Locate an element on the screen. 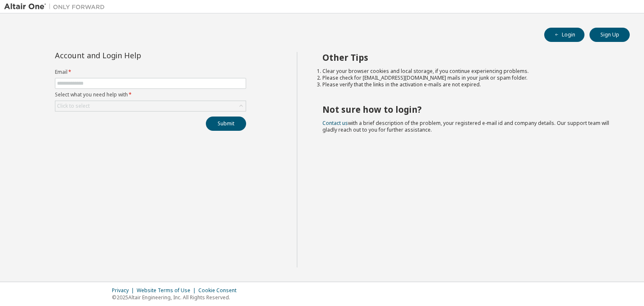 This screenshot has width=644, height=306. button: Submit is located at coordinates (226, 123).